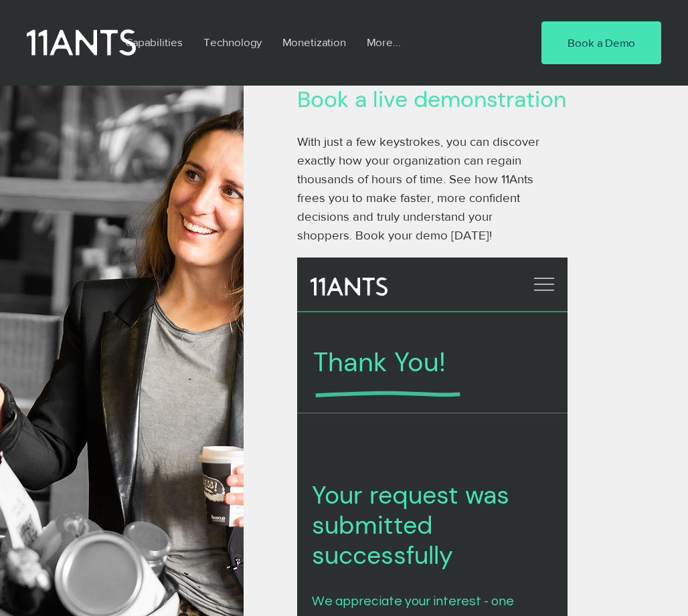 The width and height of the screenshot is (688, 616). What do you see at coordinates (154, 42) in the screenshot?
I see `p: Capabilities` at bounding box center [154, 42].